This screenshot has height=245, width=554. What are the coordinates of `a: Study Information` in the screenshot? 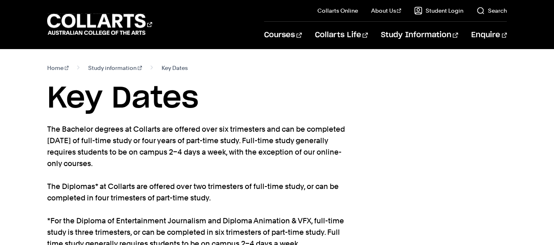 It's located at (419, 35).